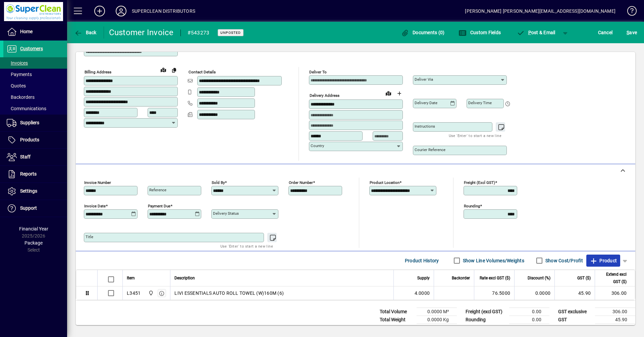 The image size is (644, 337). Describe the element at coordinates (89, 237) in the screenshot. I see `mat-label: Title` at that location.